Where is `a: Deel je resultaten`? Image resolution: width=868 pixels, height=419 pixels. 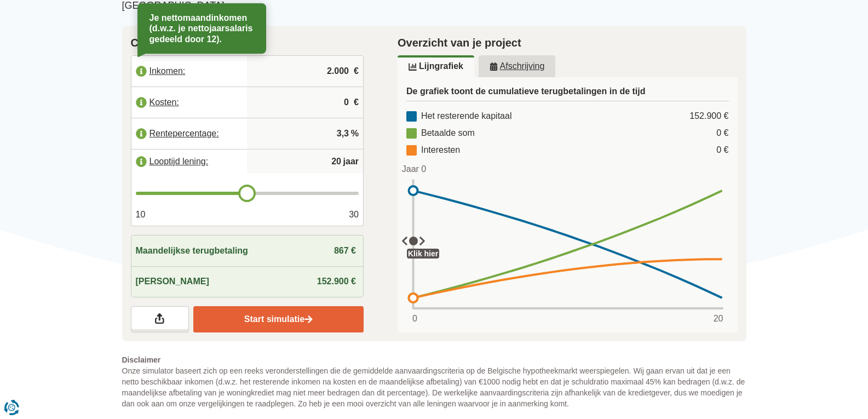 a: Deel je resultaten is located at coordinates (160, 320).